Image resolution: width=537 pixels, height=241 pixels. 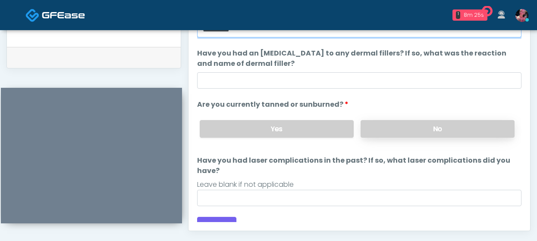 What do you see at coordinates (359, 185) in the screenshot?
I see `div: Leave blank if not applicable` at bounding box center [359, 185].